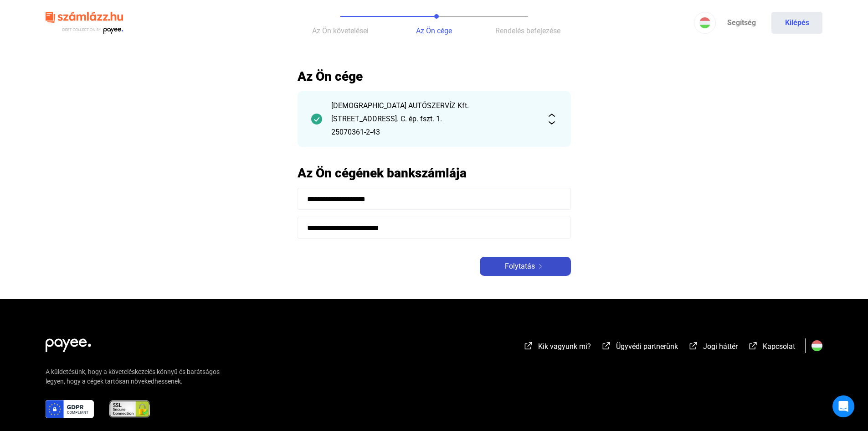 Image resolution: width=868 pixels, height=431 pixels. I want to click on img: checkmark-darker-green-circle, so click(316, 119).